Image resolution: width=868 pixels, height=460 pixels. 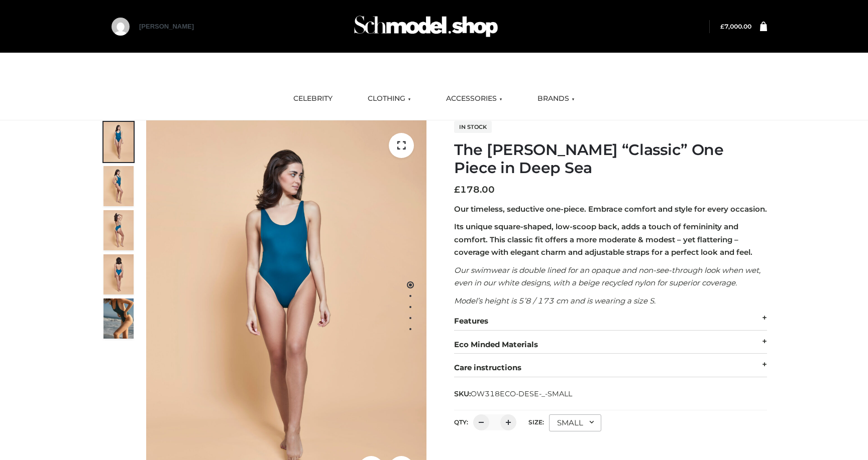 What do you see at coordinates (461, 422) in the screenshot?
I see `label: QTY:` at bounding box center [461, 422].